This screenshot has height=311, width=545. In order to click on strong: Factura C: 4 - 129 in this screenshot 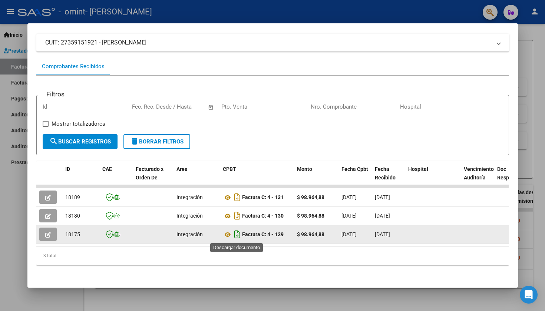, I will do `click(263, 235)`.